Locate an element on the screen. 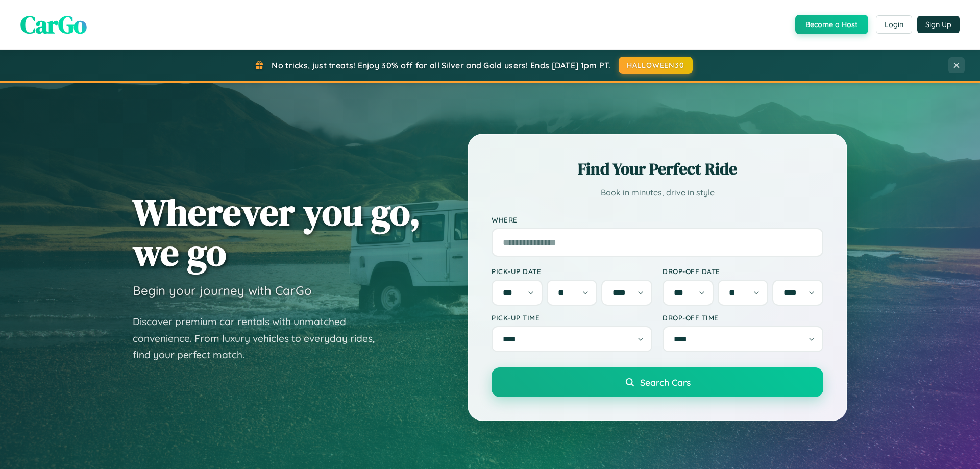 The width and height of the screenshot is (980, 469). label: Pick-up Date is located at coordinates (572, 271).